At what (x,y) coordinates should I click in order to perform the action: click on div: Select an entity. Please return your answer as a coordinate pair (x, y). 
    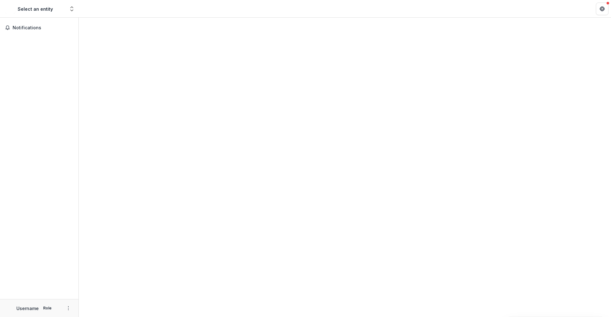
    Looking at the image, I should click on (35, 9).